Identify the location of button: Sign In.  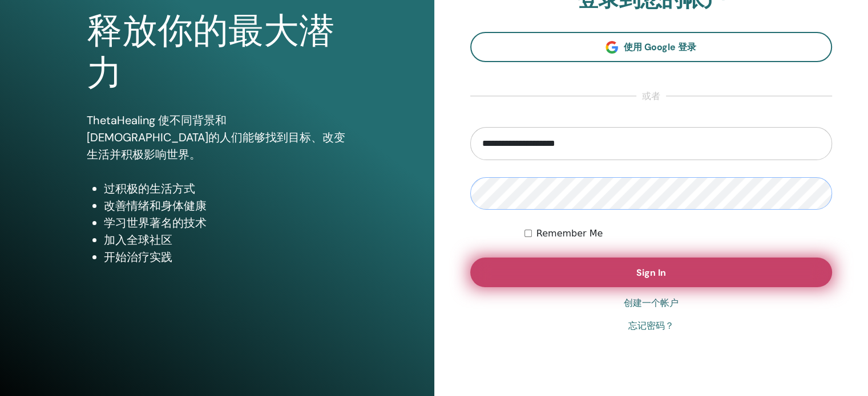
(651, 272).